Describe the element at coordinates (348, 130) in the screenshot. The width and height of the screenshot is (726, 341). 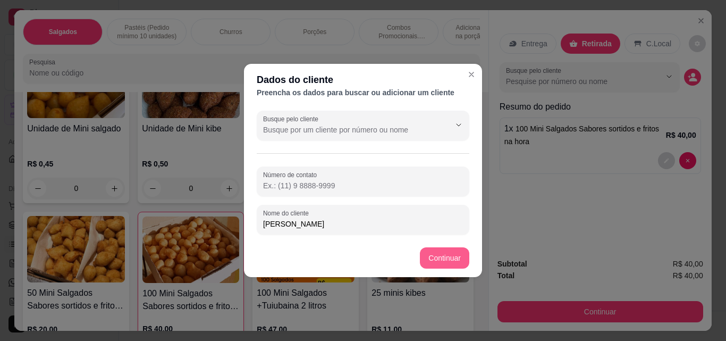
I see `input: Busque pelo cliente` at that location.